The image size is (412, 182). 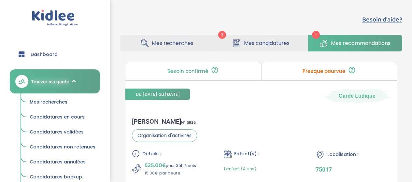 I want to click on span: Mes recommandations, so click(x=361, y=43).